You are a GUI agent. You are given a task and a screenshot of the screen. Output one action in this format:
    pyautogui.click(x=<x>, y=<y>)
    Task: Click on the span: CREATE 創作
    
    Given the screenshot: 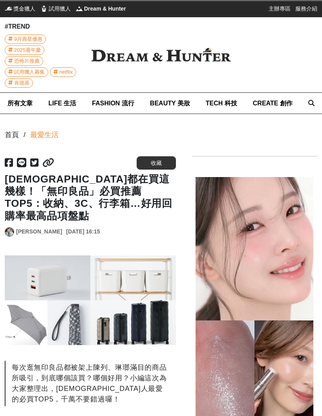 What is the action you would take?
    pyautogui.click(x=272, y=103)
    